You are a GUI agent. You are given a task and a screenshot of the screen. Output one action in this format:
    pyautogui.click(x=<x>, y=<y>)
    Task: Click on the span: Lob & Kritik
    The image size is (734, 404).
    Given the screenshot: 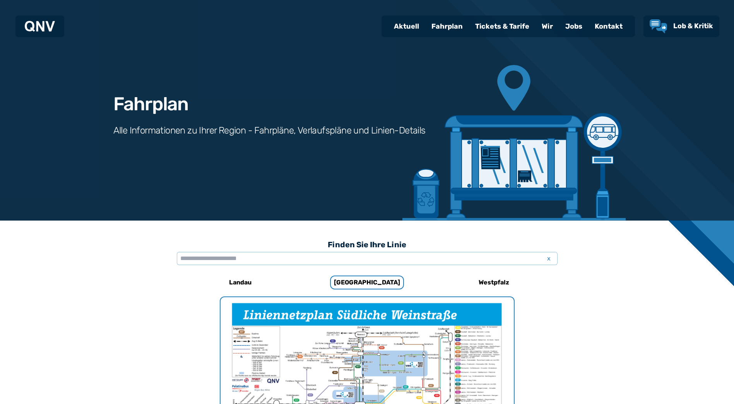 What is the action you would take?
    pyautogui.click(x=693, y=26)
    